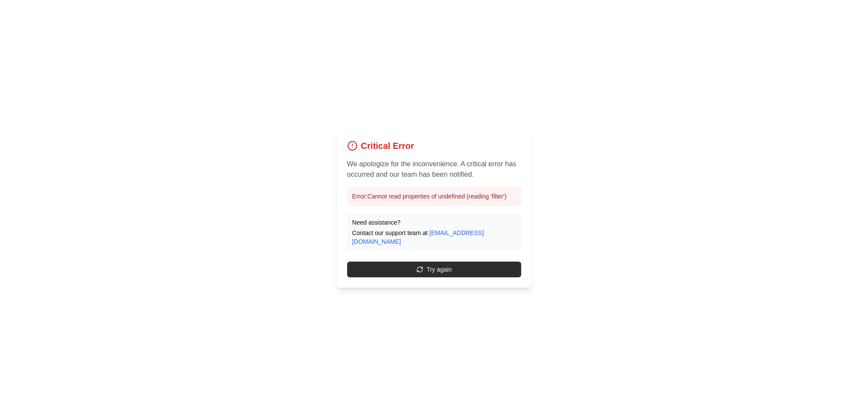  I want to click on p: Error: Cannot read properties of undefined (reading 'filter'), so click(435, 196).